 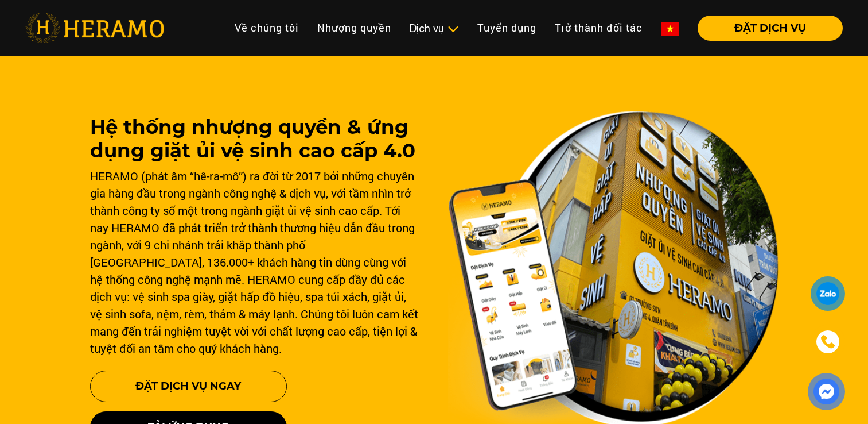 What do you see at coordinates (670, 29) in the screenshot?
I see `img: vn-flag.png` at bounding box center [670, 29].